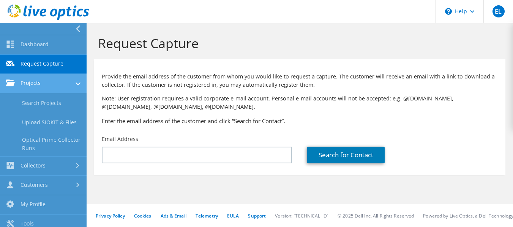 This screenshot has height=227, width=513. I want to click on li: © 2025 Dell Inc. All Rights Reserved, so click(376, 216).